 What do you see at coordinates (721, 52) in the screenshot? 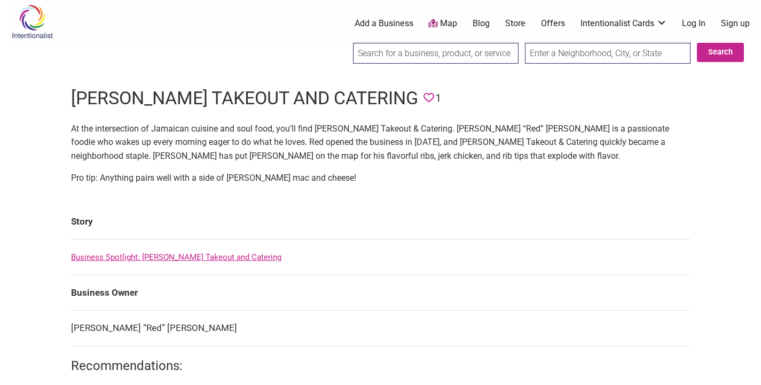
I see `button: Search` at bounding box center [721, 52].